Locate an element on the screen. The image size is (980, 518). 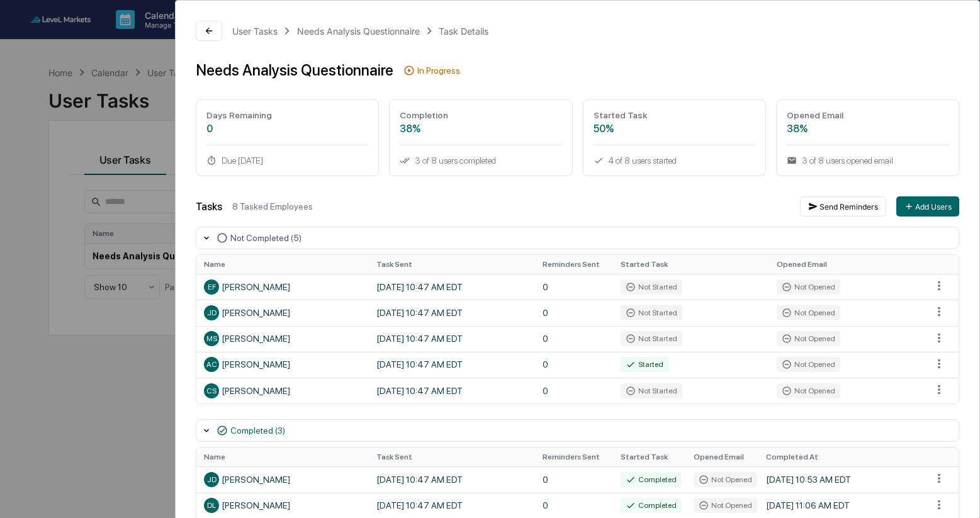
div: 3 of 8 users completed is located at coordinates (481, 160).